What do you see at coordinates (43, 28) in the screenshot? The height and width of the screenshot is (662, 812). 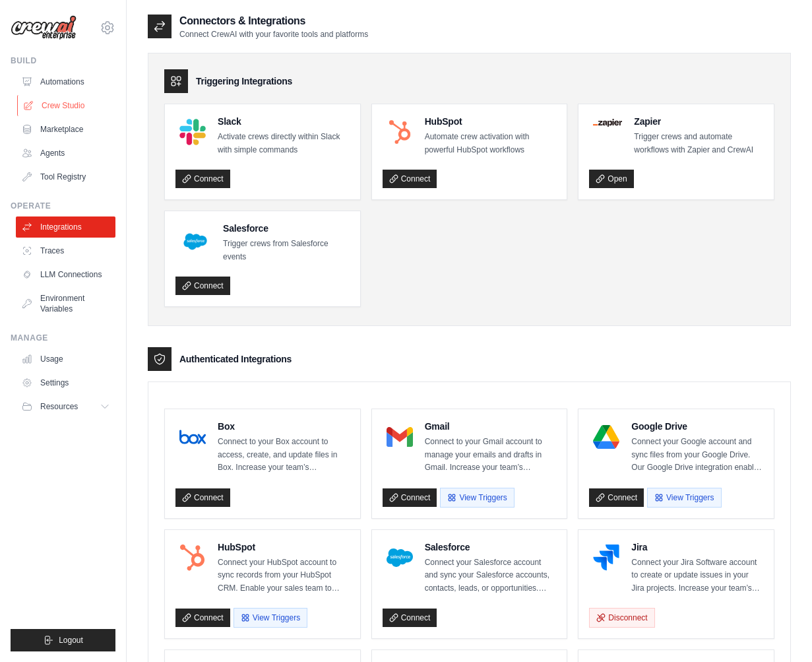 I see `img: Logo` at bounding box center [43, 28].